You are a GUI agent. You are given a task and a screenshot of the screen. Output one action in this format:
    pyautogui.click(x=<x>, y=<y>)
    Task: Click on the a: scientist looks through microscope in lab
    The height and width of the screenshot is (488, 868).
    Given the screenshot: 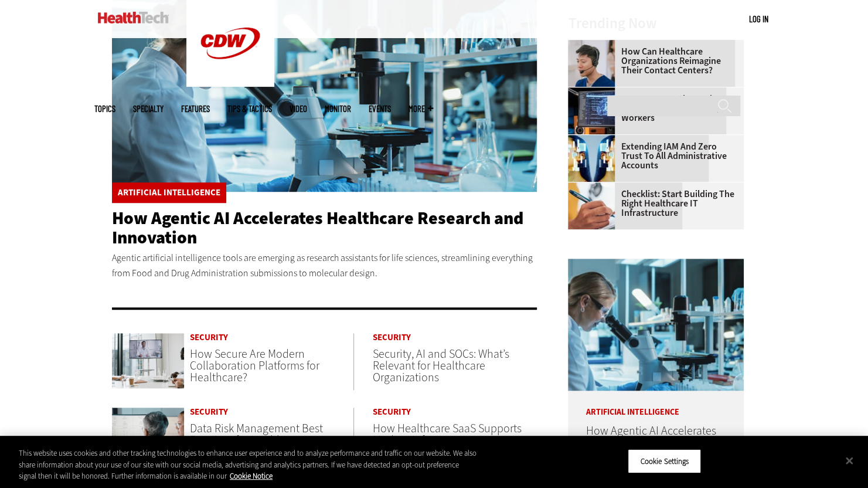 What is the action you would take?
    pyautogui.click(x=656, y=325)
    